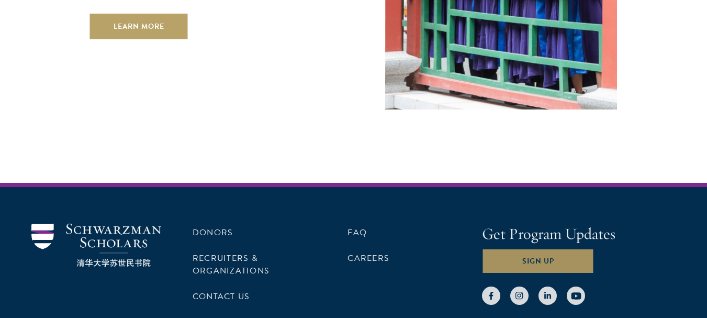 Image resolution: width=707 pixels, height=318 pixels. Describe the element at coordinates (213, 232) in the screenshot. I see `a: Donors` at that location.